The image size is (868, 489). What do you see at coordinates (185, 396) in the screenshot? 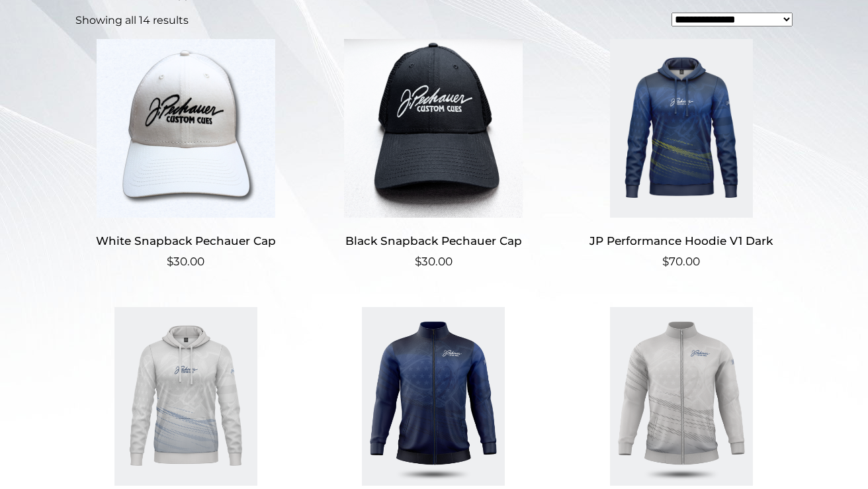
I see `img: JP Performance Hoodie V1 Light` at bounding box center [185, 396].